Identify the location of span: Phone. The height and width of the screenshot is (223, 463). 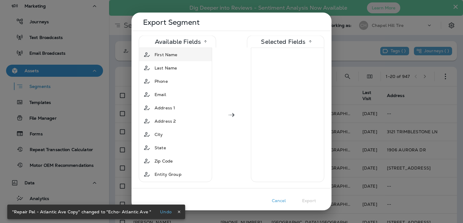
(161, 81).